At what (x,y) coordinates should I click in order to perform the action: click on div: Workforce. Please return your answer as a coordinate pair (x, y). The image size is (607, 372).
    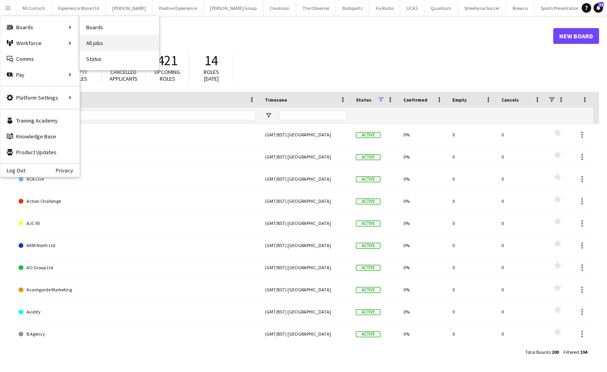
    Looking at the image, I should click on (40, 43).